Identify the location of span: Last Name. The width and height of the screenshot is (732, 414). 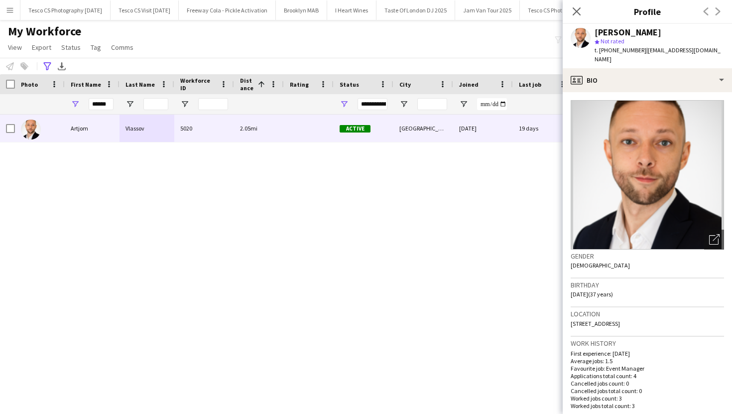
(140, 84).